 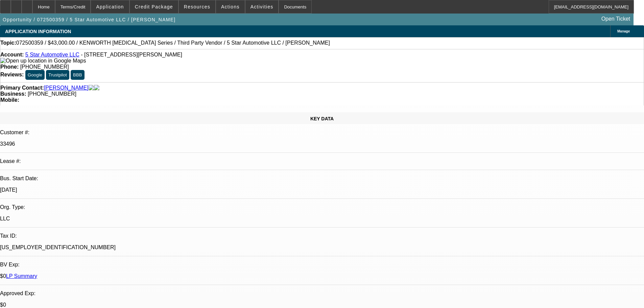 I want to click on button: Resources, so click(x=197, y=7).